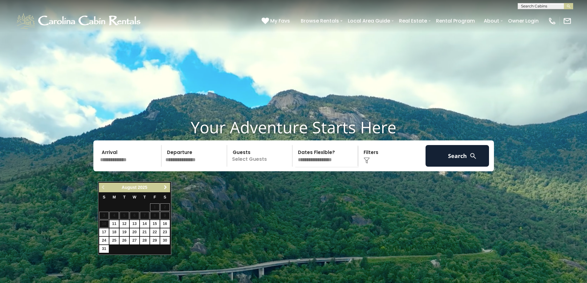  I want to click on a: 23, so click(165, 232).